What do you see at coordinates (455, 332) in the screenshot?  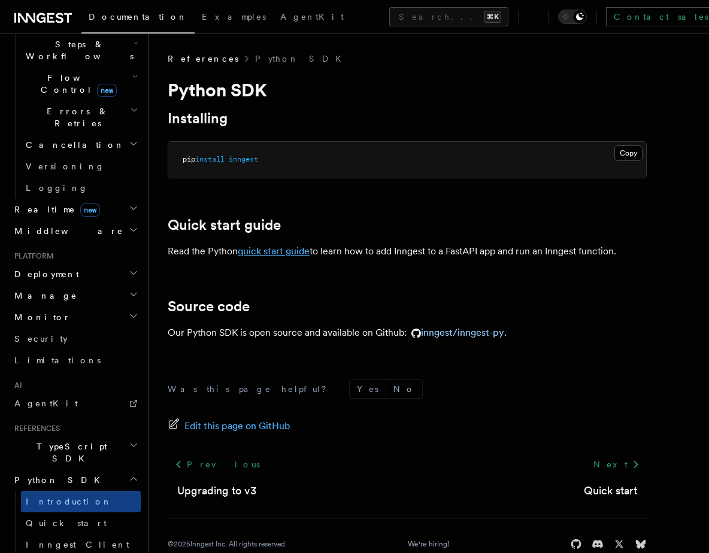 I see `a: inngest/inngest-py` at bounding box center [455, 332].